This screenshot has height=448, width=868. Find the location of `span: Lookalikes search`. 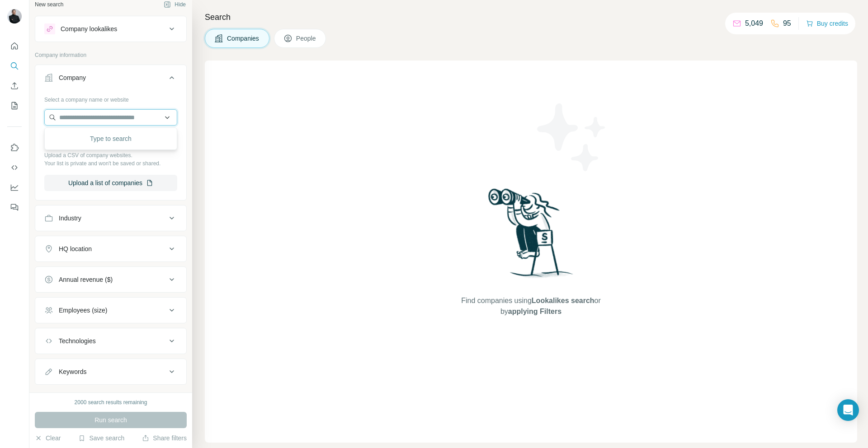

span: Lookalikes search is located at coordinates (563, 301).